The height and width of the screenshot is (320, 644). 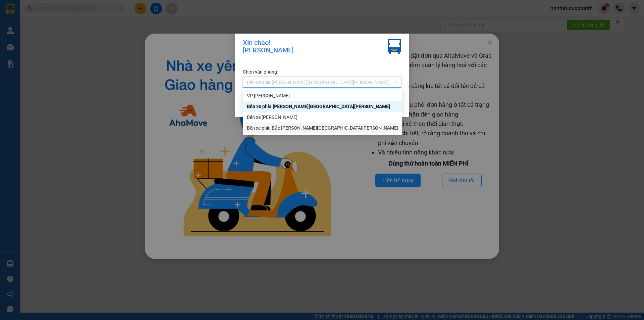 I want to click on div: Bến xe phía Tây Thanh Hóa, so click(x=322, y=106).